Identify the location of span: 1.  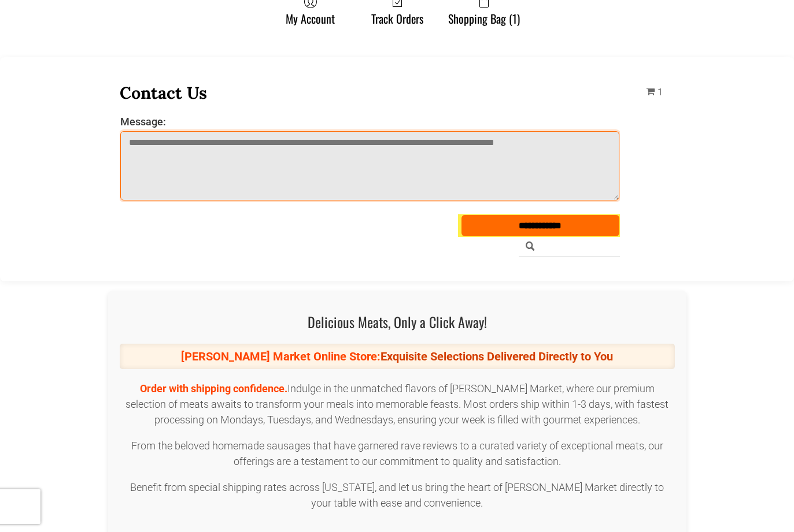
(660, 92).